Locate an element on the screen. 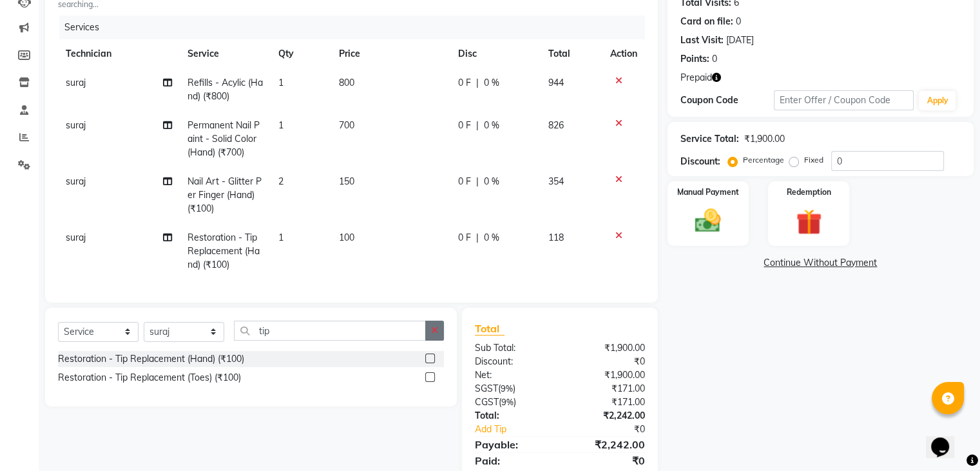 The height and width of the screenshot is (471, 980). span: 944 is located at coordinates (556, 83).